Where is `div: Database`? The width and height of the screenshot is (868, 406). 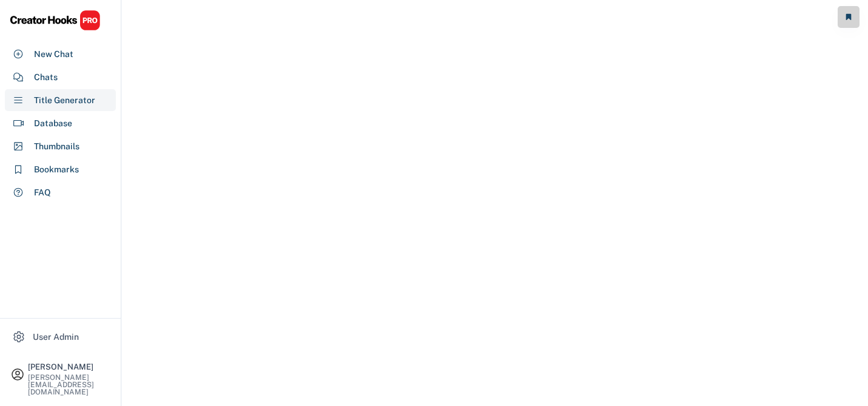 div: Database is located at coordinates (53, 123).